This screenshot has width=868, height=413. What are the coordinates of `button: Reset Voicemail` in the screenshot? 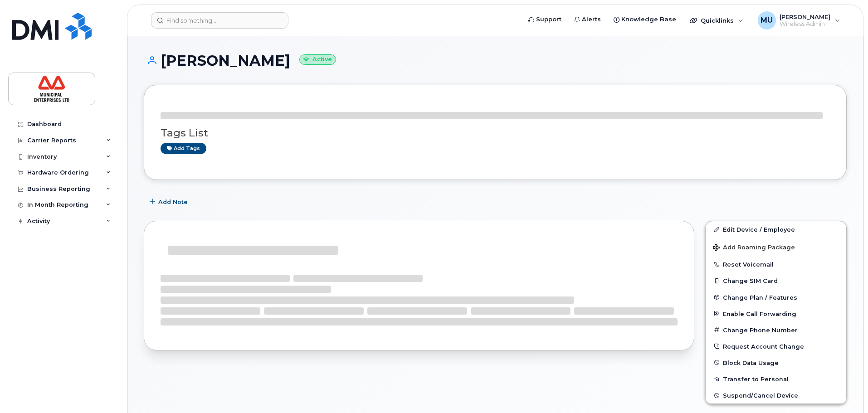 It's located at (777, 264).